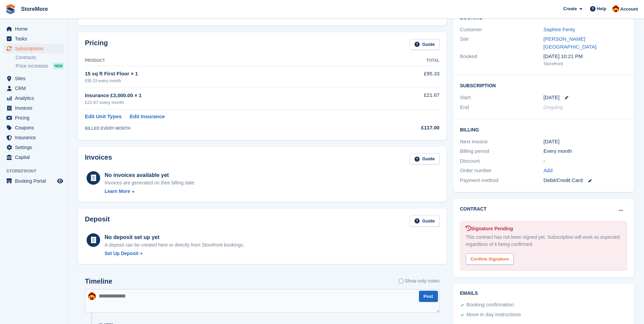  What do you see at coordinates (36, 171) in the screenshot?
I see `span: Storefront` at bounding box center [36, 171].